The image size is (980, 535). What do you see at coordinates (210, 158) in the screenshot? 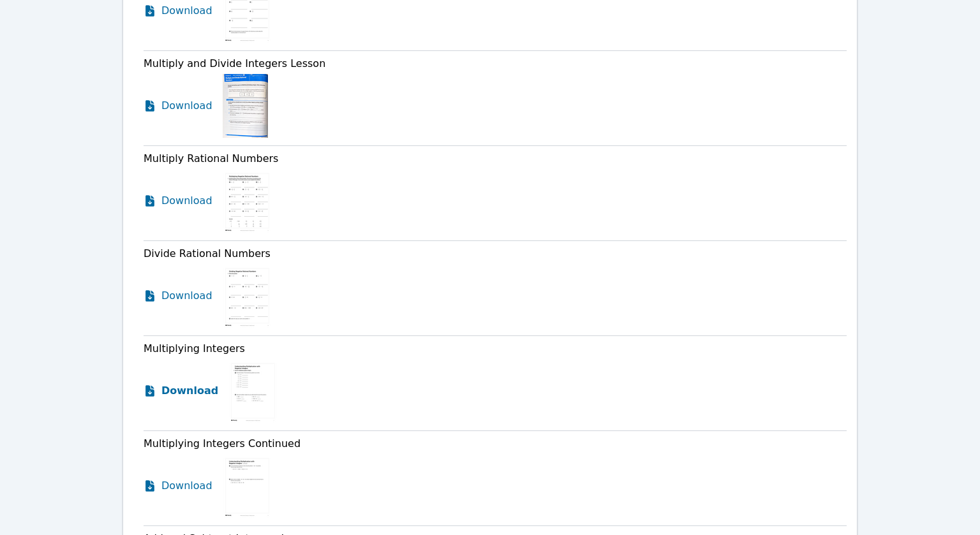
I see `span: Multiply Rational Numbers` at bounding box center [210, 158].